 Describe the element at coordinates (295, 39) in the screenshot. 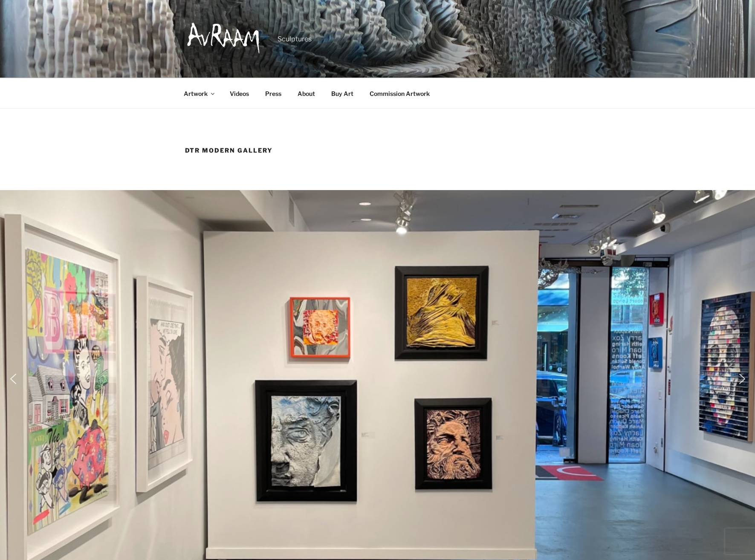

I see `p: Sculptures` at that location.